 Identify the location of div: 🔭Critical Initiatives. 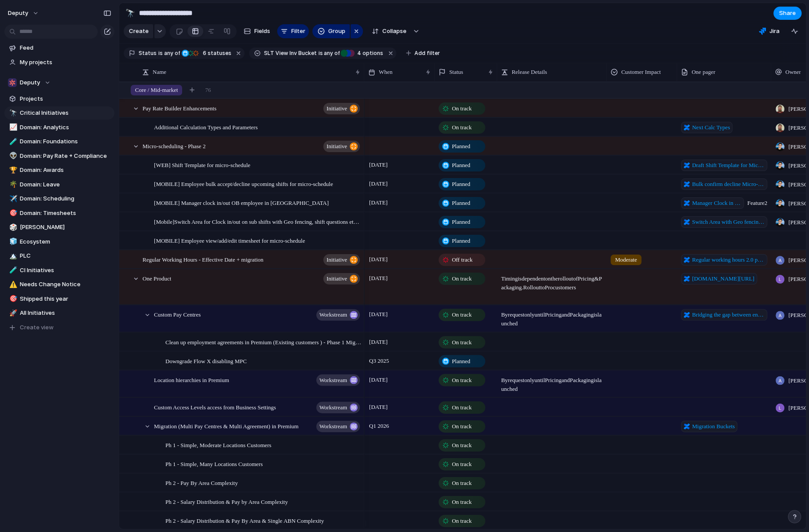
(59, 113).